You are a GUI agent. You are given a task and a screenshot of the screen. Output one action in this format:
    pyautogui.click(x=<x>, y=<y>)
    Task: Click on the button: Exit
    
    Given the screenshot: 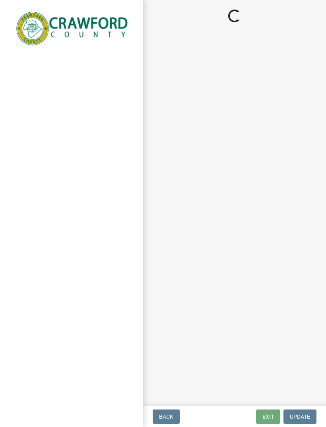 What is the action you would take?
    pyautogui.click(x=268, y=416)
    